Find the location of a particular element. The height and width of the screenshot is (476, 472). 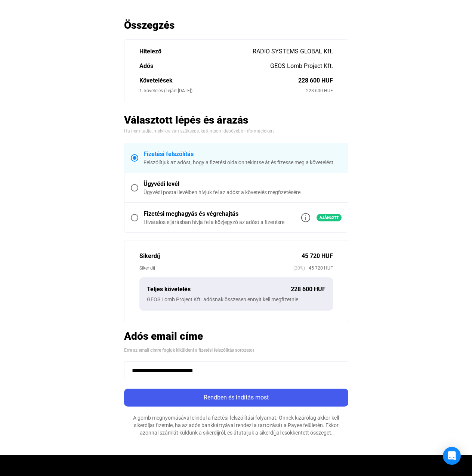

div: Siker díj is located at coordinates (216, 268).